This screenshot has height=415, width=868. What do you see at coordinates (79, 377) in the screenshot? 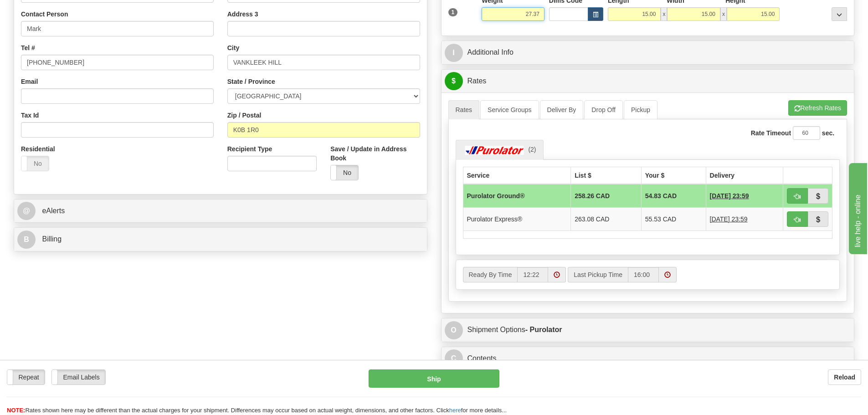
I see `label: Email Labels` at bounding box center [79, 377].